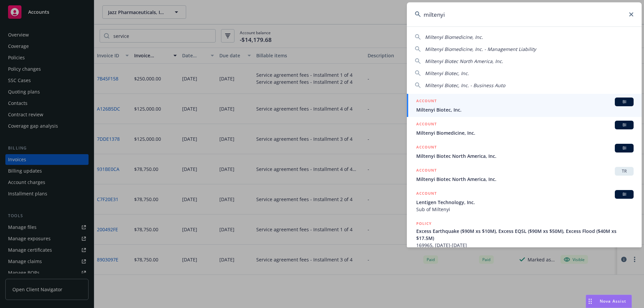 Image resolution: width=644 pixels, height=308 pixels. What do you see at coordinates (480, 49) in the screenshot?
I see `span: Miltenyi Biomedicine, Inc. - Management Liability` at bounding box center [480, 49].